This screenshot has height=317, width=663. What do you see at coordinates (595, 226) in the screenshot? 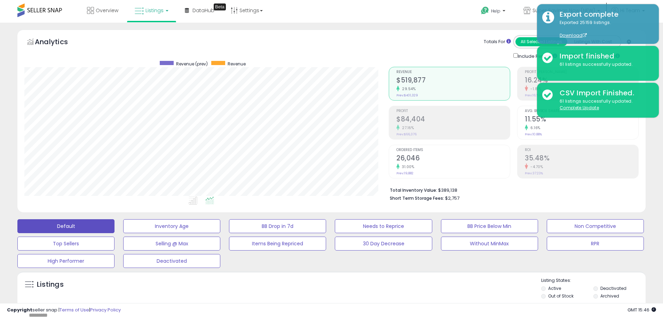
I see `button: Non Competitive` at bounding box center [595, 226].